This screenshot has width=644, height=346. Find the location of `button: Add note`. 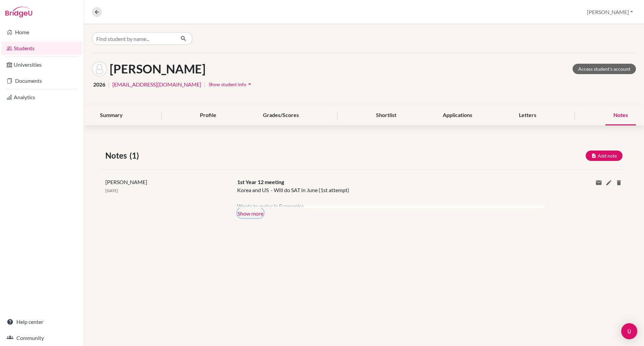

button: Add note is located at coordinates (604, 155).